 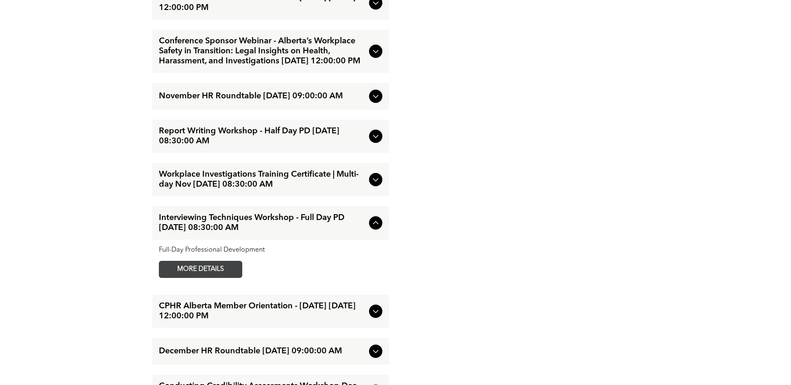 I want to click on a: MORE DETAILS, so click(x=201, y=269).